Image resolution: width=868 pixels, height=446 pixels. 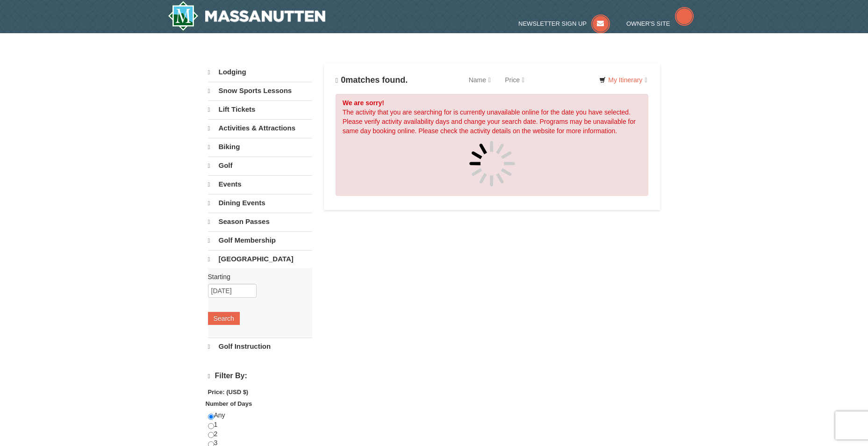 I want to click on a: Dining Events, so click(x=260, y=203).